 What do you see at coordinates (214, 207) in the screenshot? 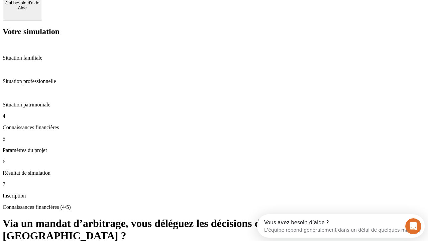
I see `p: Connaissances financières (4/5)` at bounding box center [214, 207].